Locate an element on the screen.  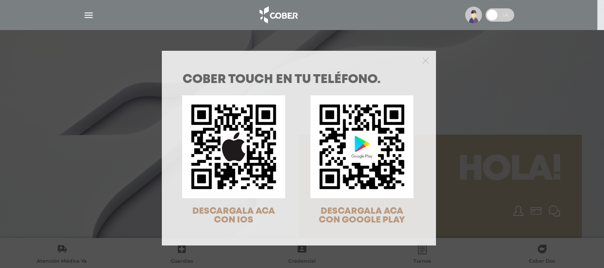
h1: COBER TOUCH en tu teléfono. is located at coordinates (299, 80).